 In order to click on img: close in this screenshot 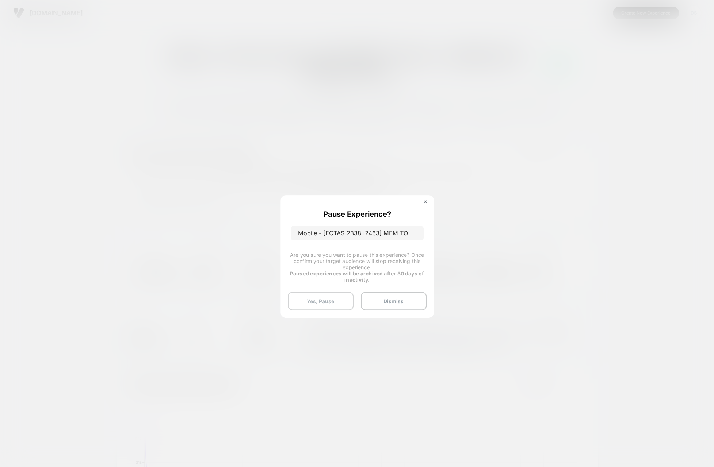, I will do `click(425, 202)`.